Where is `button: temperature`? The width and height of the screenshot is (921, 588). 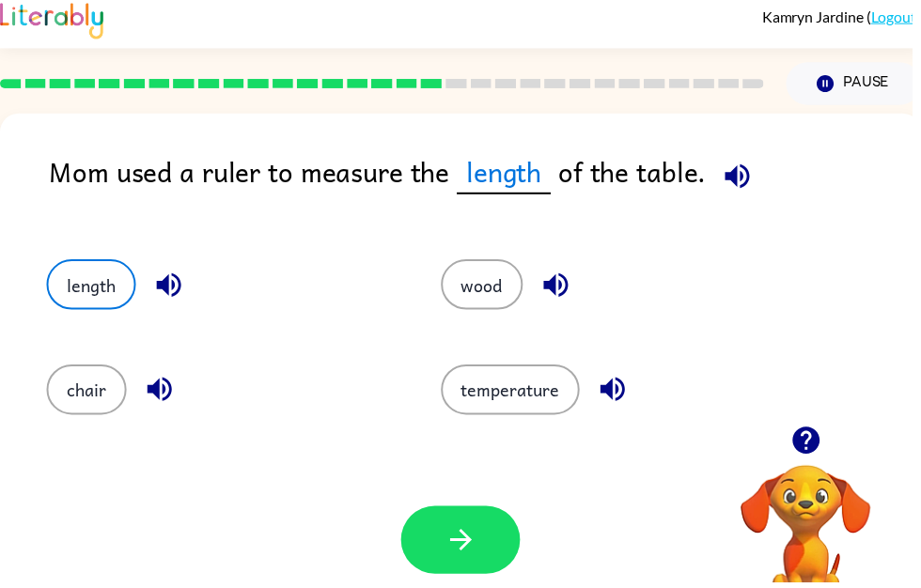
button: temperature is located at coordinates (515, 394).